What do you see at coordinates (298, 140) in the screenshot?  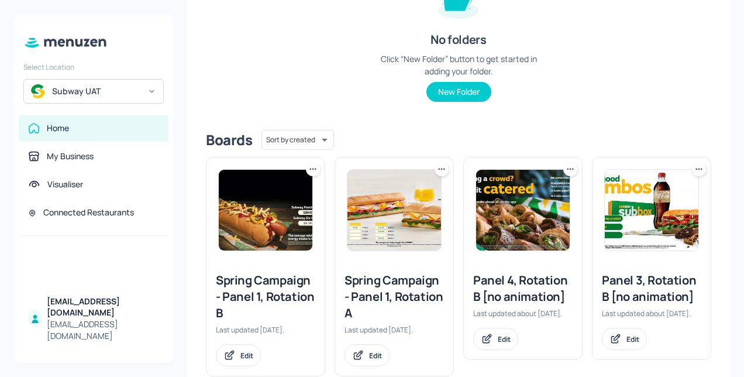 I see `div: Sort by created` at bounding box center [298, 140].